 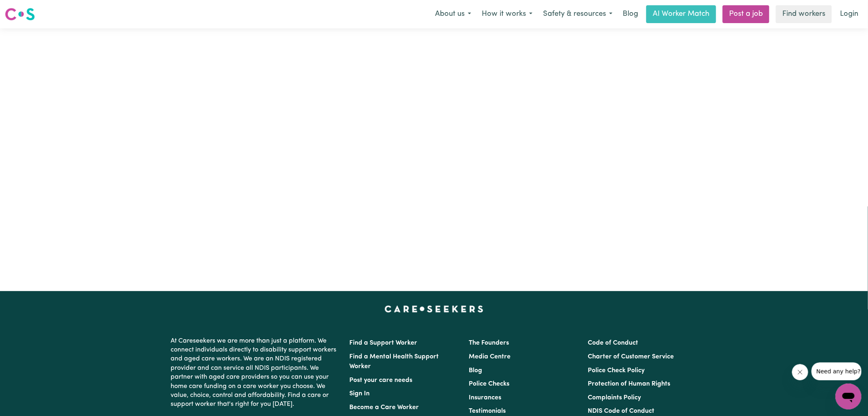 What do you see at coordinates (395, 362) in the screenshot?
I see `a: Find a Mental Health Support Worker` at bounding box center [395, 362].